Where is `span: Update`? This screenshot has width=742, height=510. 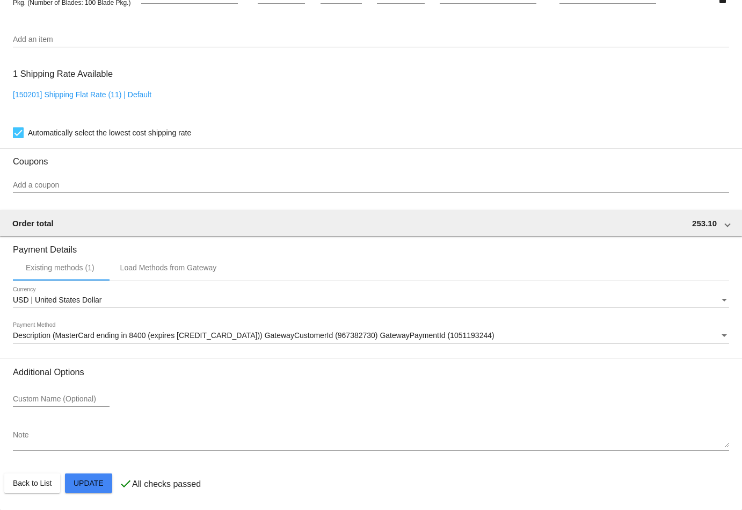 span: Update is located at coordinates (89, 483).